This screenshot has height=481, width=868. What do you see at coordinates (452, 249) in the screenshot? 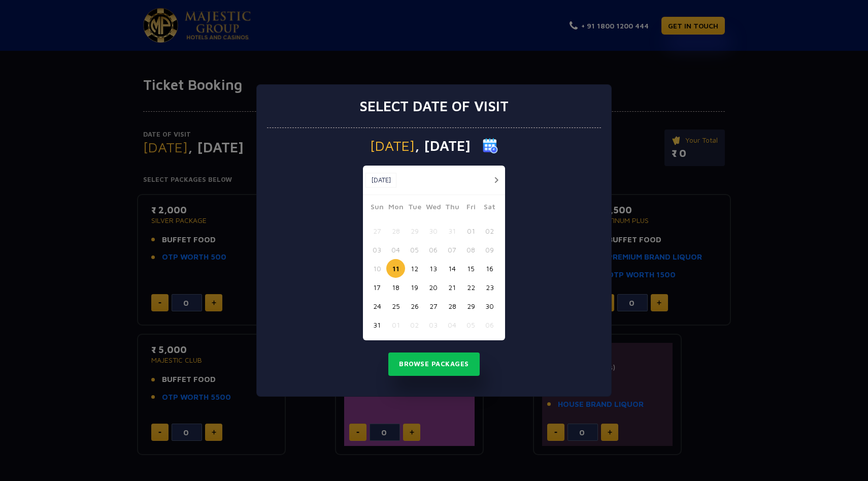
I see `button: 07` at bounding box center [452, 249].